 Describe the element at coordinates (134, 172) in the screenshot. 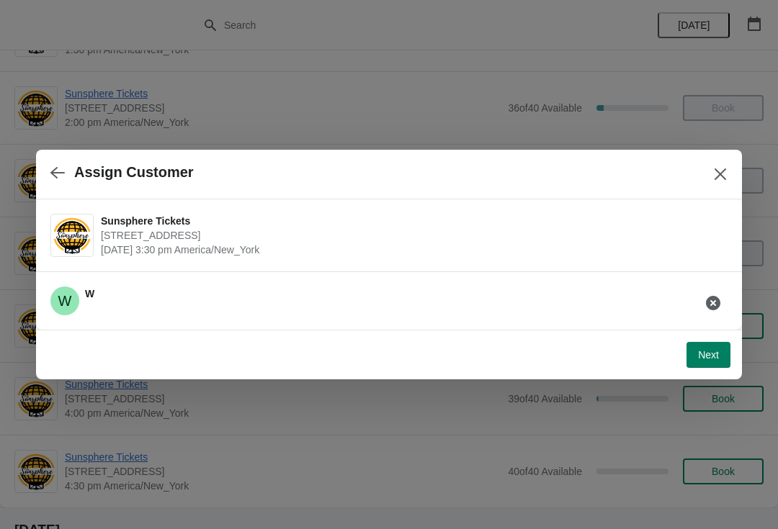

I see `h2: Assign Customer` at that location.